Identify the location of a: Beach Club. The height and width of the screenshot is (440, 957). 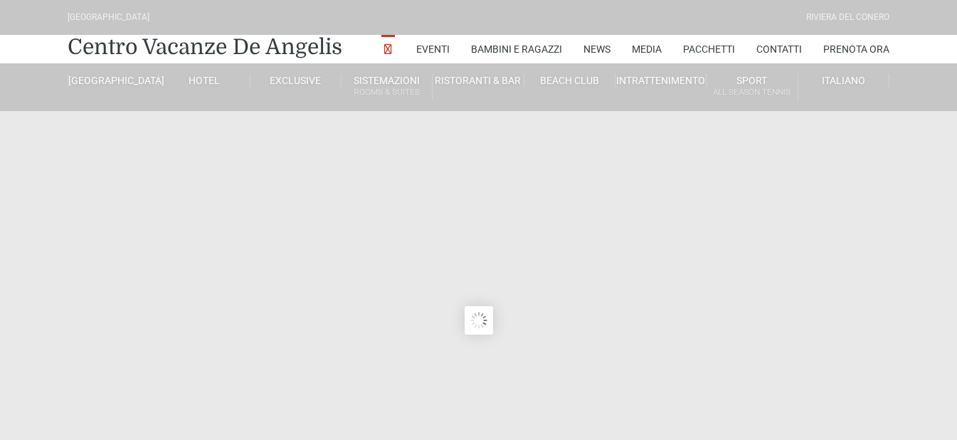
(570, 80).